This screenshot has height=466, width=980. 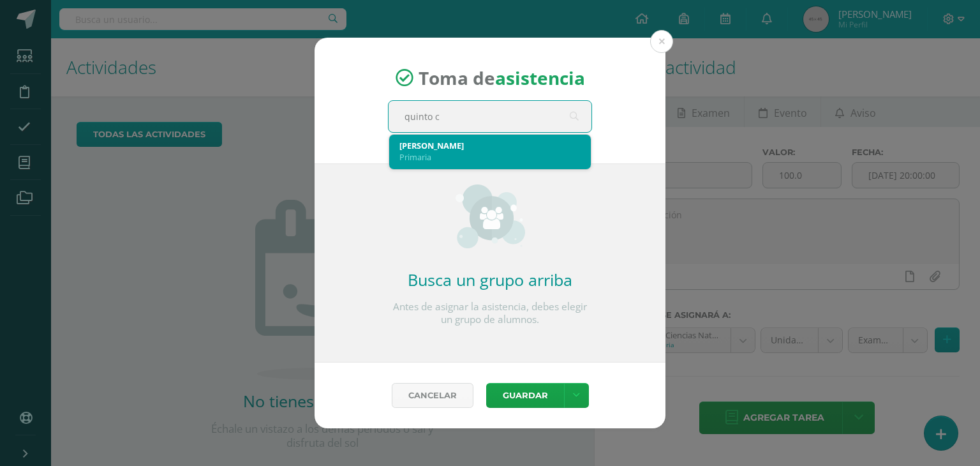 I want to click on p: Antes de asignar la asistencia, debes elegir un grupo de alumnos., so click(x=490, y=313).